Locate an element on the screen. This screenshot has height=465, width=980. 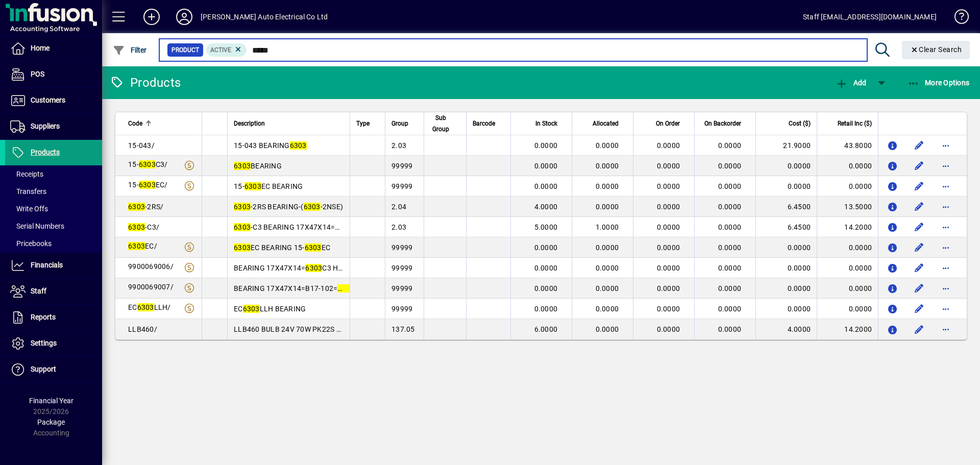
span: 15-043 BEARING is located at coordinates (270, 146).